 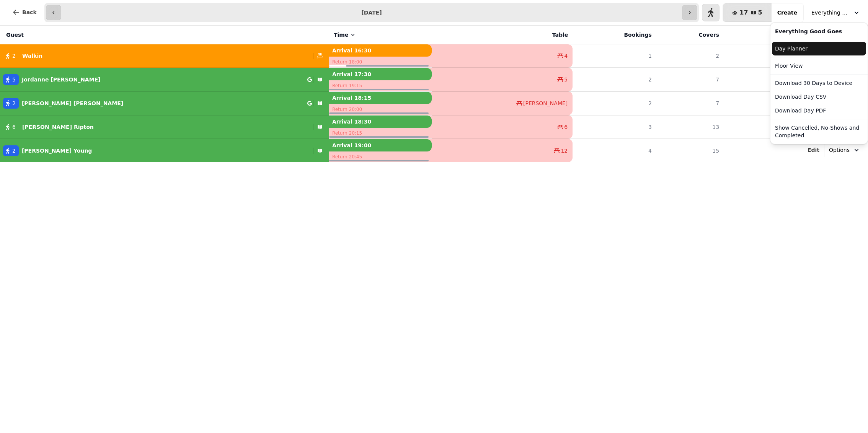 I want to click on button: Download 30 Days to Device, so click(x=819, y=83).